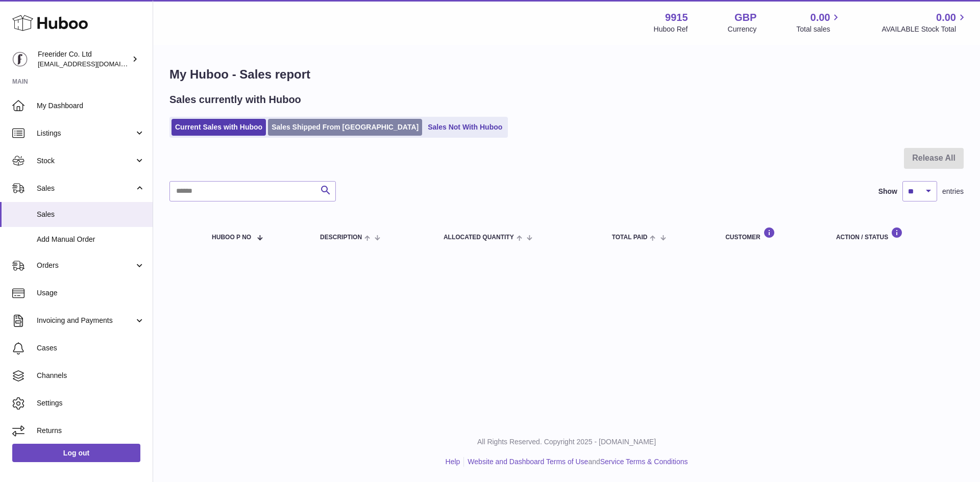  What do you see at coordinates (818, 22) in the screenshot?
I see `a: 0.00 Total sales` at bounding box center [818, 22].